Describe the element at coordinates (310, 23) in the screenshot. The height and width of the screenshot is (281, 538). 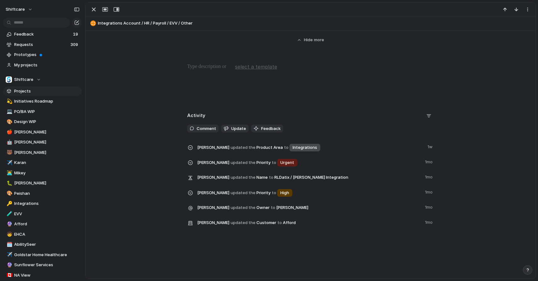
I see `button: Integrations Account / HR / Payroll / EVV / Other` at that location.